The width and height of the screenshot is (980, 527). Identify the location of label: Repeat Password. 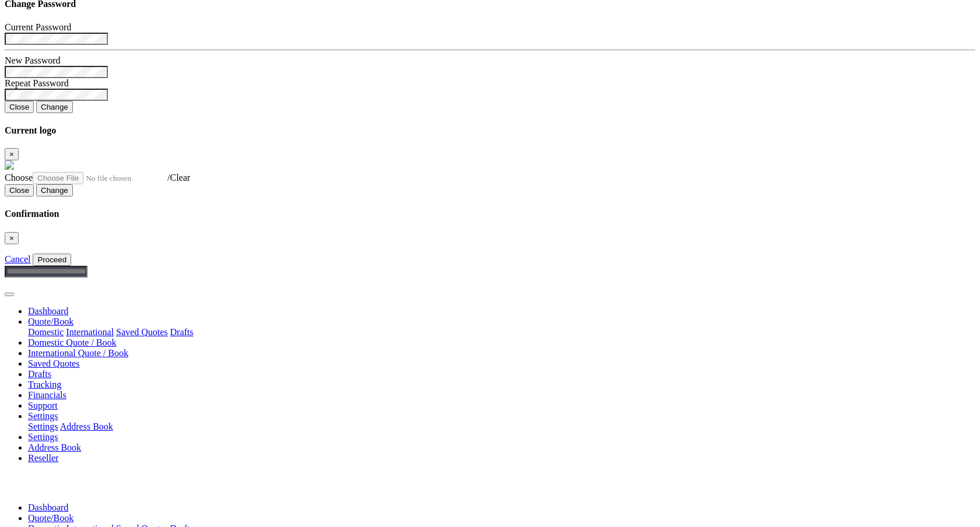
(37, 83).